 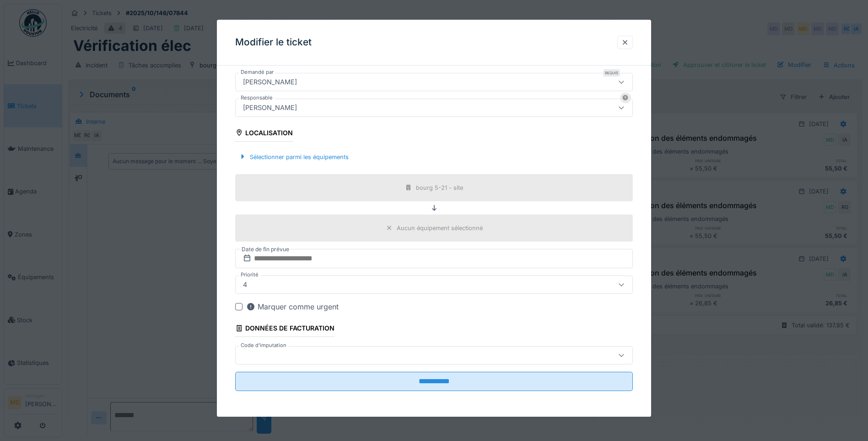 I want to click on label: Code d'imputation, so click(x=263, y=345).